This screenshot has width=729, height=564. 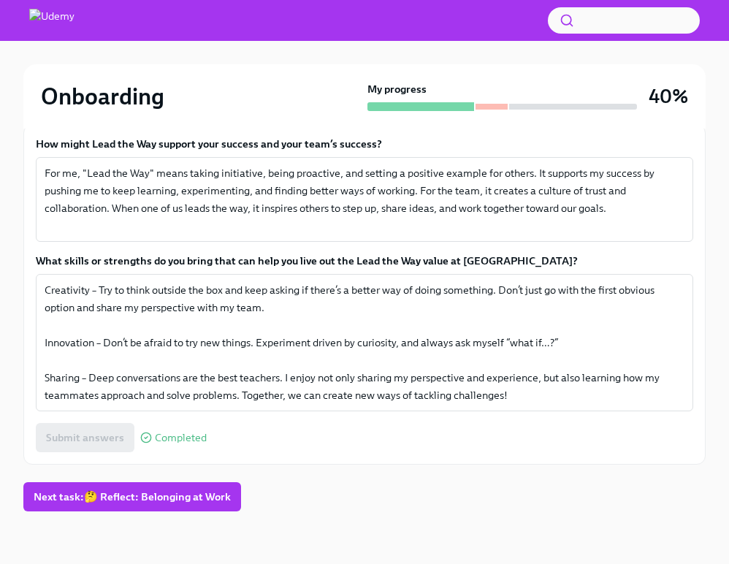 What do you see at coordinates (180, 437) in the screenshot?
I see `span: Completed` at bounding box center [180, 437].